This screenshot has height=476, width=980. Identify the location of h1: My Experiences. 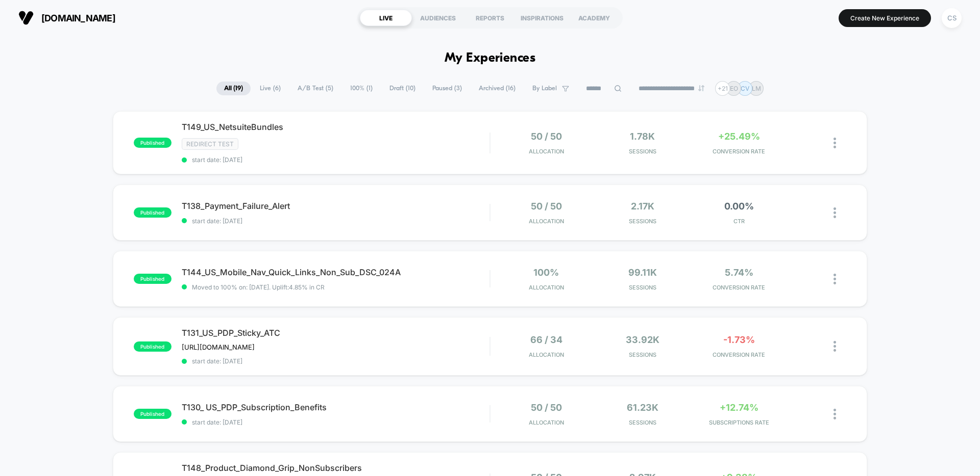
(490, 58).